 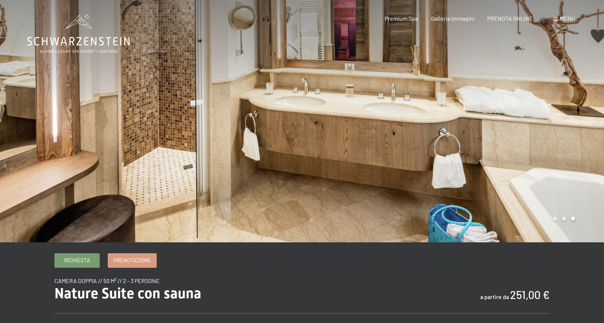 What do you see at coordinates (453, 18) in the screenshot?
I see `span: Galleria immagini` at bounding box center [453, 18].